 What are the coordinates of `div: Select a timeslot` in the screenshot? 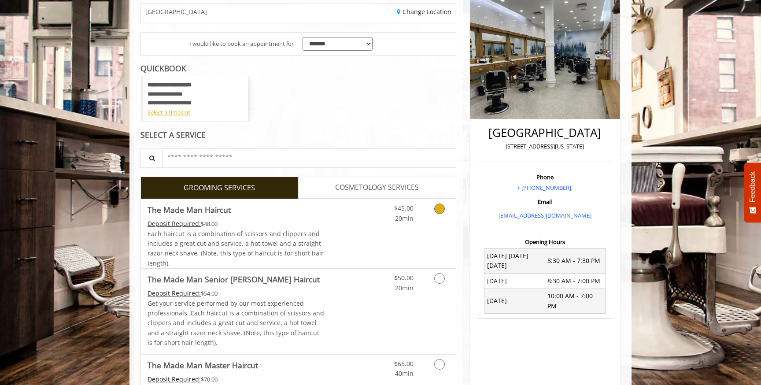 It's located at (195, 112).